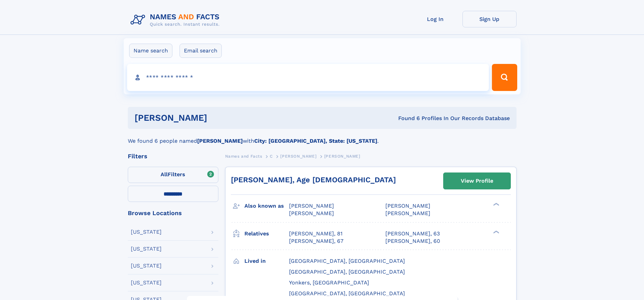 The width and height of the screenshot is (644, 300). I want to click on a: Sign Up, so click(489, 19).